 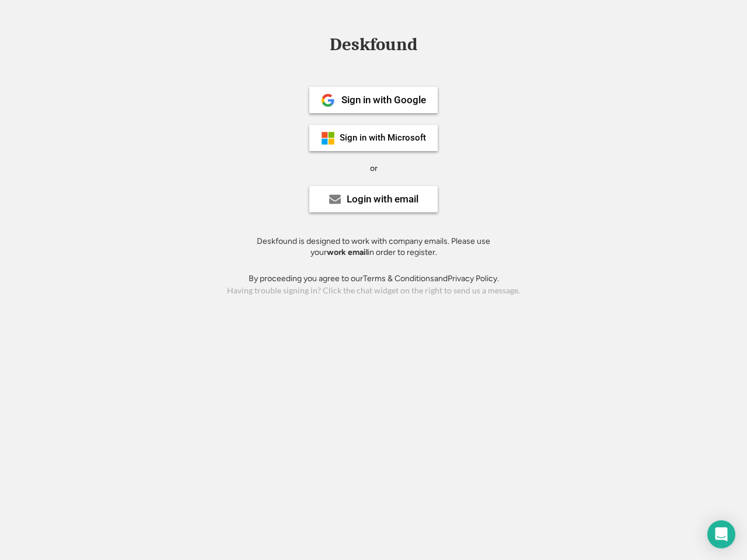 What do you see at coordinates (374, 247) in the screenshot?
I see `div: Deskfound is designed to work with company emails. Please use your in order to register.` at bounding box center [374, 247].